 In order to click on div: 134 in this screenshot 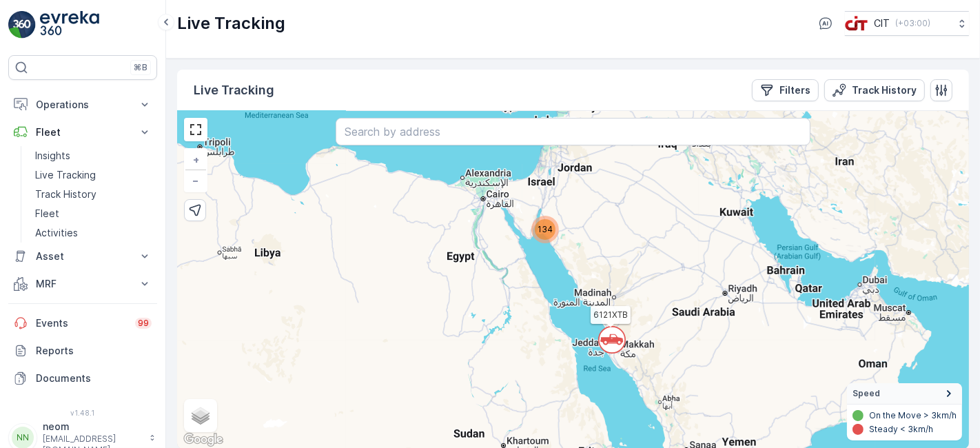, I will do `click(545, 229)`.